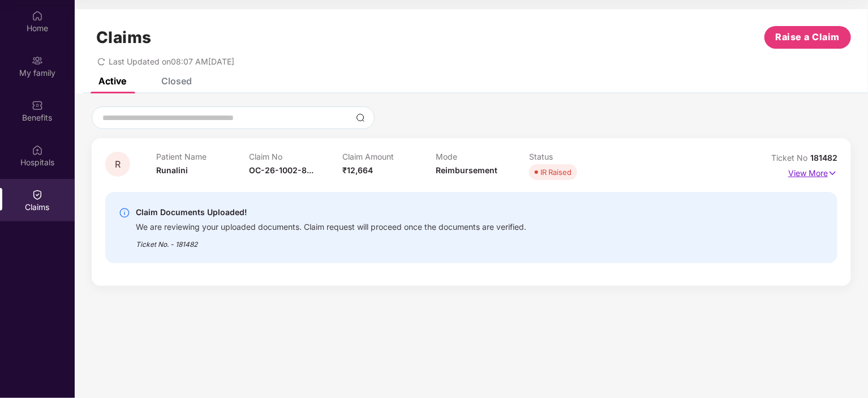 The height and width of the screenshot is (398, 868). Describe the element at coordinates (812, 172) in the screenshot. I see `p: View More` at that location.